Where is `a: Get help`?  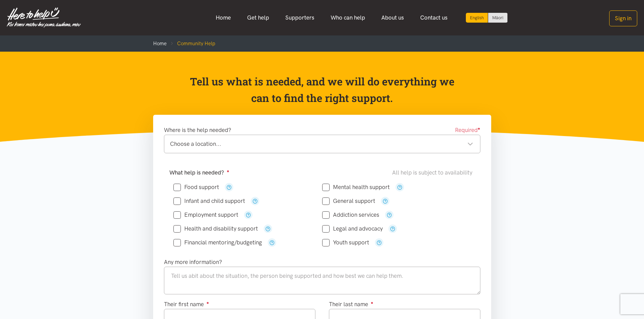
a: Get help is located at coordinates (258, 18).